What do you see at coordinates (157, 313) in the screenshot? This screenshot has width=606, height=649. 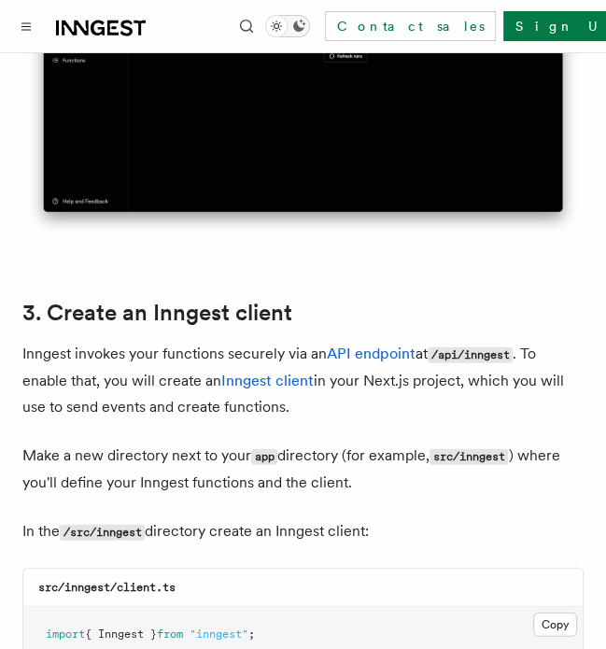 I see `a: 3. Create an Inngest client` at bounding box center [157, 313].